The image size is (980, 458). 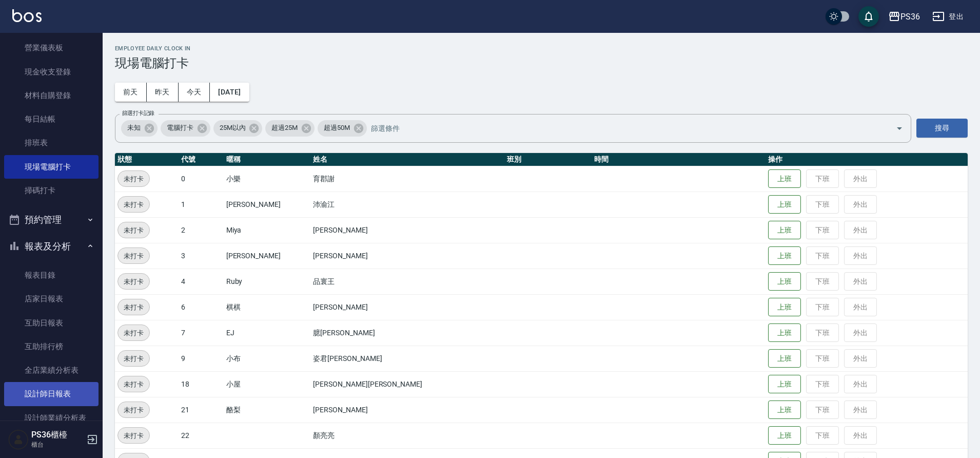 What do you see at coordinates (52, 275) in the screenshot?
I see `a: 報表目錄` at bounding box center [52, 275].